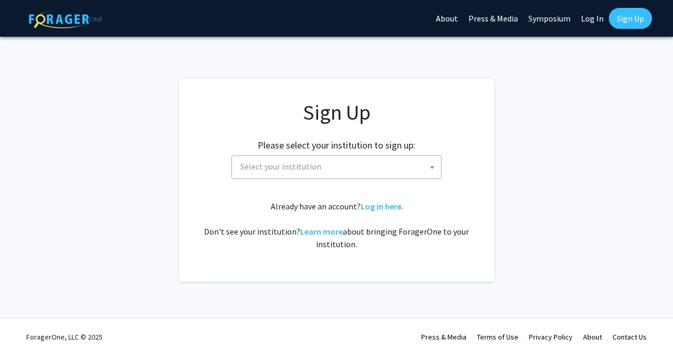 The width and height of the screenshot is (673, 349). I want to click on a: Contact Us, so click(629, 337).